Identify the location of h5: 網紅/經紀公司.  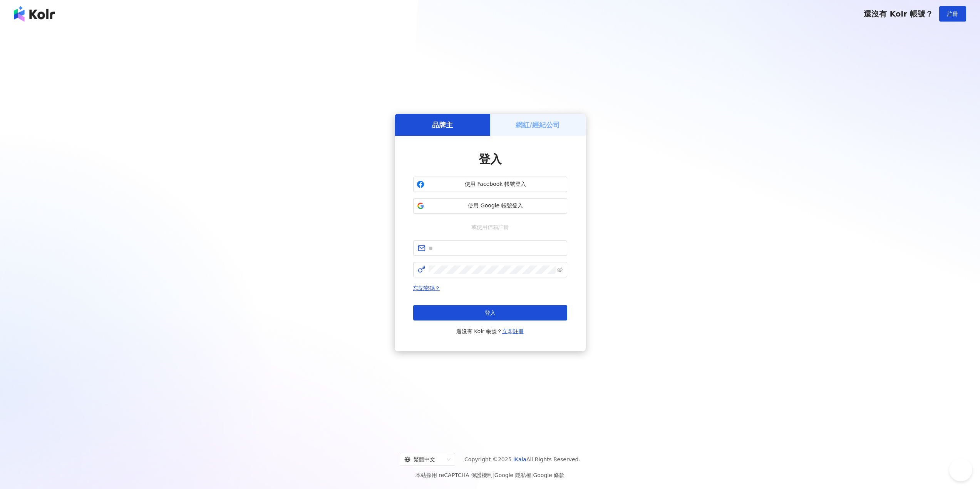
(538, 125).